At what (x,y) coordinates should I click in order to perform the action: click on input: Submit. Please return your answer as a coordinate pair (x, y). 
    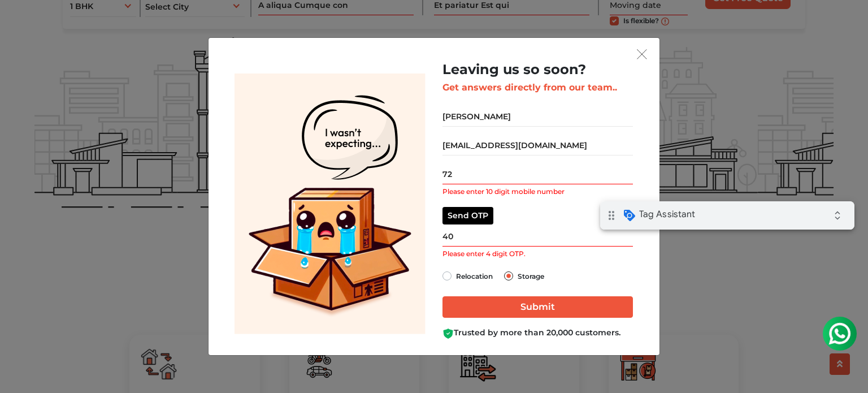
    Looking at the image, I should click on (537, 307).